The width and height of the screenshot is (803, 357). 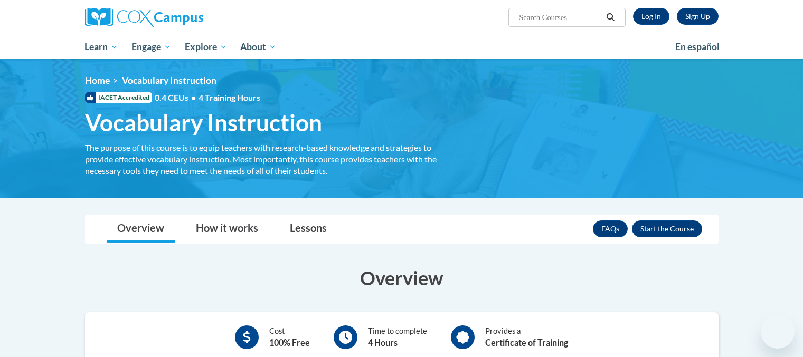 What do you see at coordinates (289, 337) in the screenshot?
I see `div: Cost` at bounding box center [289, 337].